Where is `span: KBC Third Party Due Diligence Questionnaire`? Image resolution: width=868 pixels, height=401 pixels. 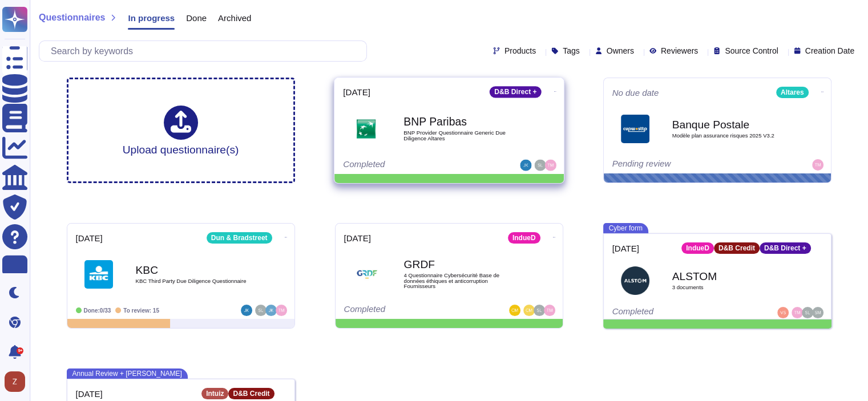 span: KBC Third Party Due Diligence Questionnaire is located at coordinates (193, 281).